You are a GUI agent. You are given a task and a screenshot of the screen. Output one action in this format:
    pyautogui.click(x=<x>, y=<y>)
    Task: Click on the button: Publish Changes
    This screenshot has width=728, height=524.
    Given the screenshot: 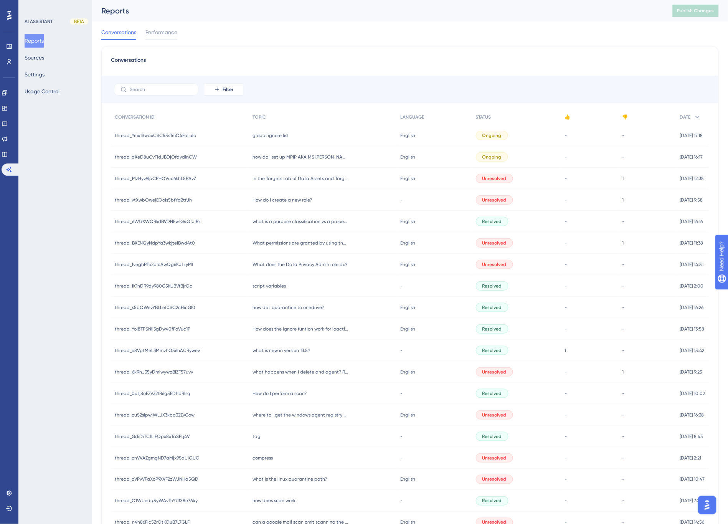 What is the action you would take?
    pyautogui.click(x=696, y=11)
    